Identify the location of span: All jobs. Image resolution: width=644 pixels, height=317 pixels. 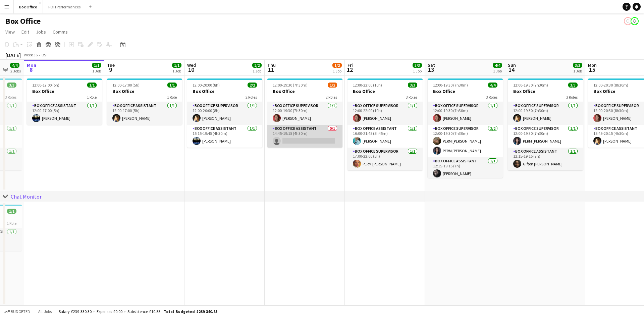
(45, 311).